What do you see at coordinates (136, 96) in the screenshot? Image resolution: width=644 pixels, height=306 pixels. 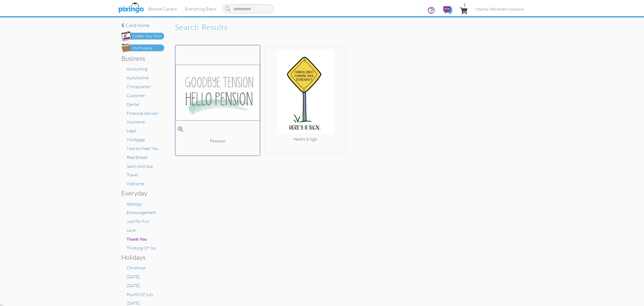 I see `a: Customer` at bounding box center [136, 96].